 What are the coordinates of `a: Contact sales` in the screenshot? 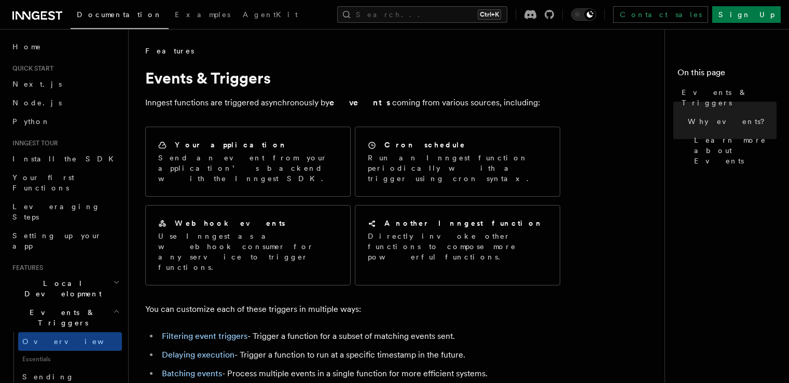 It's located at (661, 15).